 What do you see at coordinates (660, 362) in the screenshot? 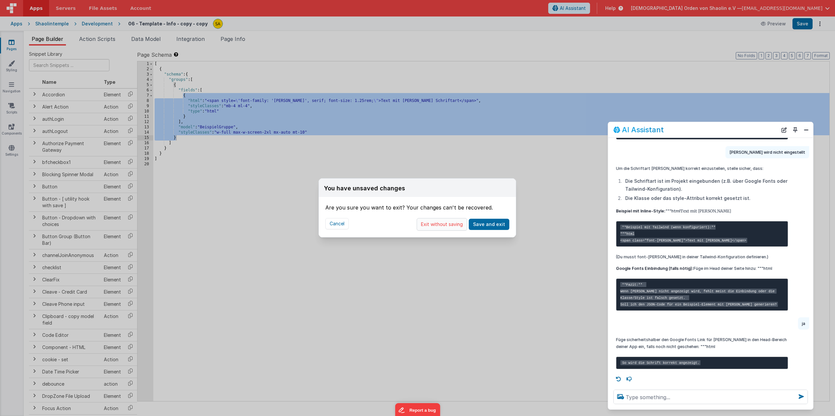
I see `code: So wird die Schrift korrekt angezeigt.` at bounding box center [660, 362].